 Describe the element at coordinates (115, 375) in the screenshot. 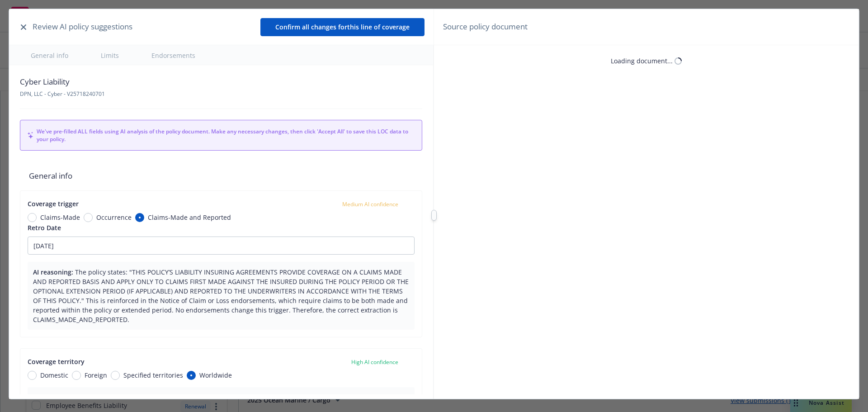

I see `input: Specified territories` at that location.